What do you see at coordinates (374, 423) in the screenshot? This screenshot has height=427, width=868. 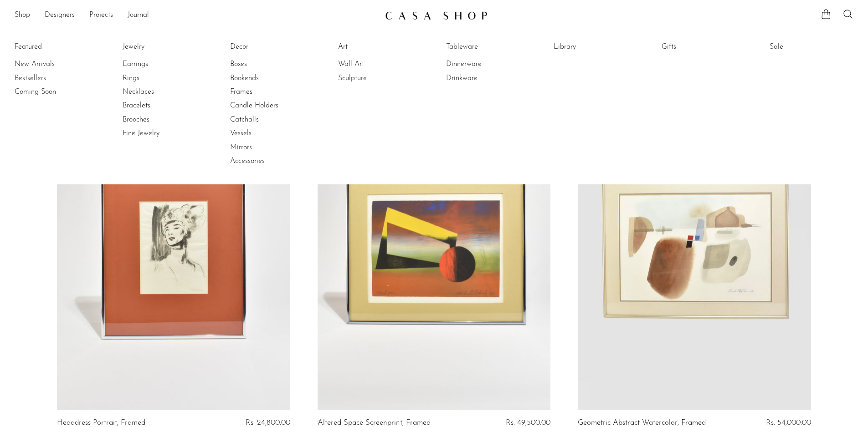 I see `a: Altered Space Screenprint, Framed` at bounding box center [374, 423].